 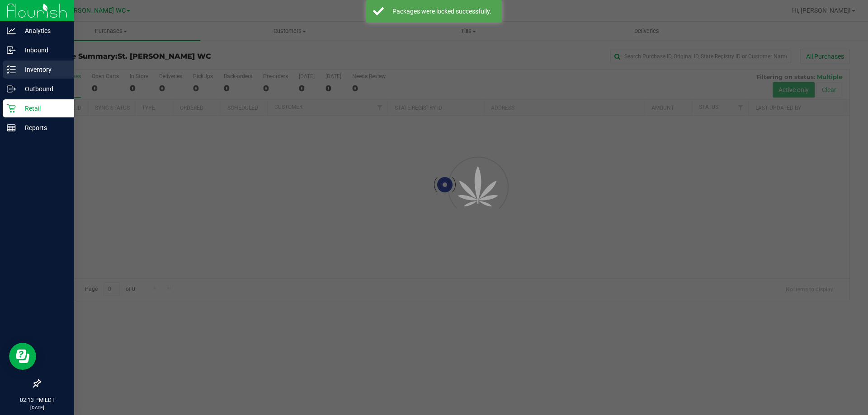 What do you see at coordinates (11, 89) in the screenshot?
I see `inline-svg: Outbound` at bounding box center [11, 89].